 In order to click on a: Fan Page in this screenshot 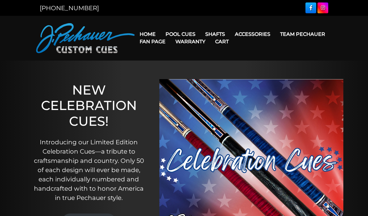, I will do `click(153, 41)`.